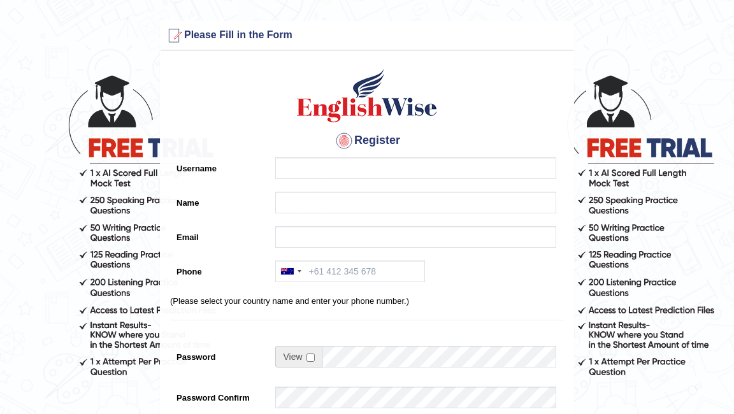  Describe the element at coordinates (367, 36) in the screenshot. I see `h3: Please Fill in the Form` at that location.